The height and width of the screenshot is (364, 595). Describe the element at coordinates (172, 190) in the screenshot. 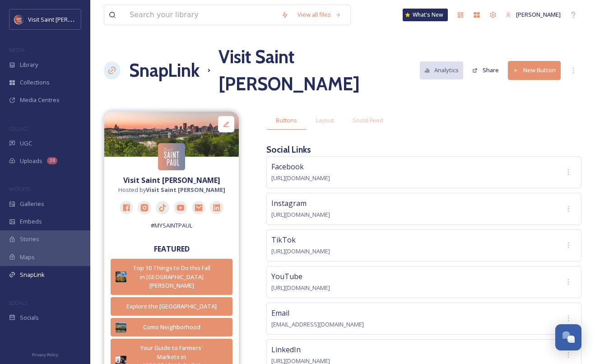

I see `span: Hosted by` at that location.